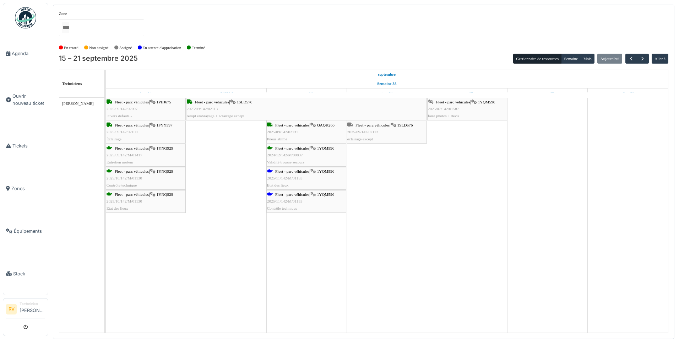 This screenshot has width=679, height=339. Describe the element at coordinates (161, 48) in the screenshot. I see `label: En attente d'approbation` at that location.